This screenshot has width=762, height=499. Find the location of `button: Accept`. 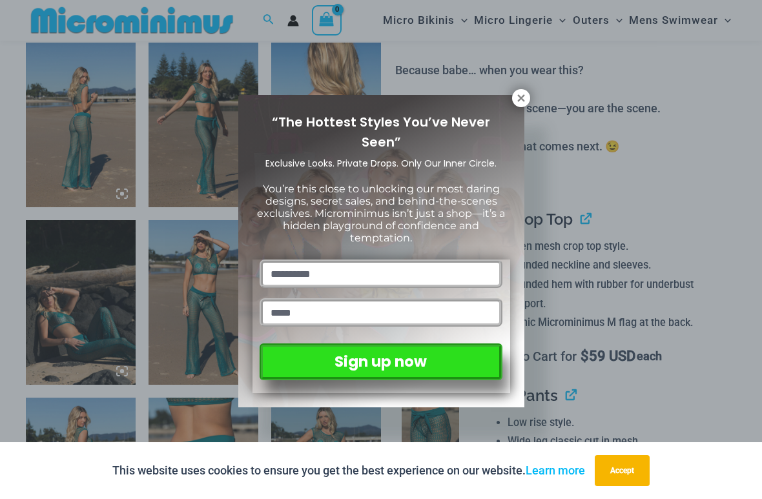

button: Accept is located at coordinates (622, 471).